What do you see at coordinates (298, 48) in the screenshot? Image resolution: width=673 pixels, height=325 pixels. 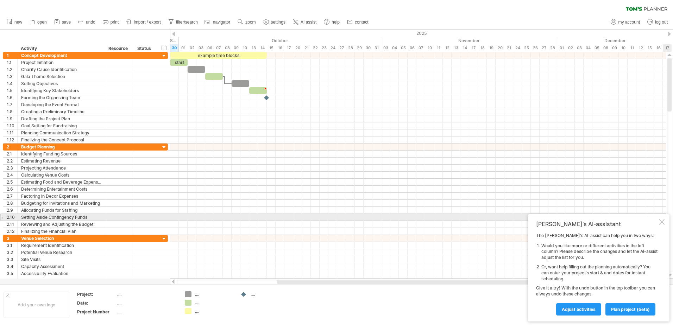 I see `div: Monday, 20 October 2025` at bounding box center [298, 48].